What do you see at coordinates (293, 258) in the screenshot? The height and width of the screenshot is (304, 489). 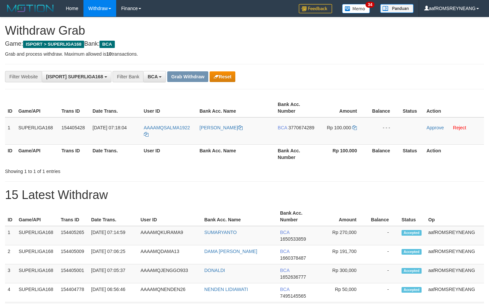 I see `span: Copy 1660378487 to clipboard` at bounding box center [293, 258].